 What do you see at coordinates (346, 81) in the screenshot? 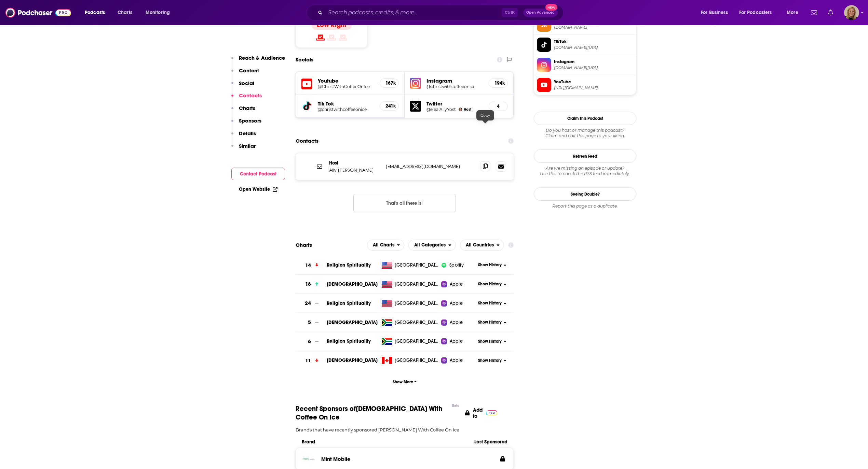
I see `h5: Youtube` at bounding box center [346, 81].